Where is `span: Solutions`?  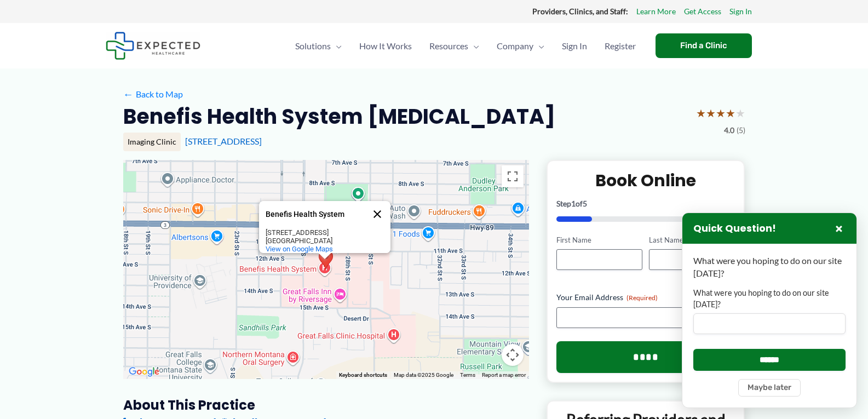
span: Solutions is located at coordinates (313, 46).